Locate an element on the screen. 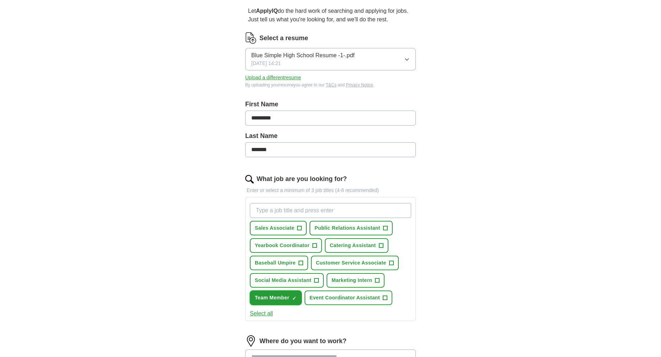 This screenshot has width=661, height=357. span: Public Relations Assistant is located at coordinates (347, 228).